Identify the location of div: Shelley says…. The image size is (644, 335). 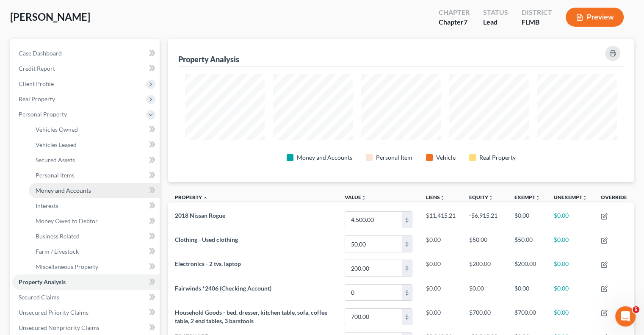
(85, 143).